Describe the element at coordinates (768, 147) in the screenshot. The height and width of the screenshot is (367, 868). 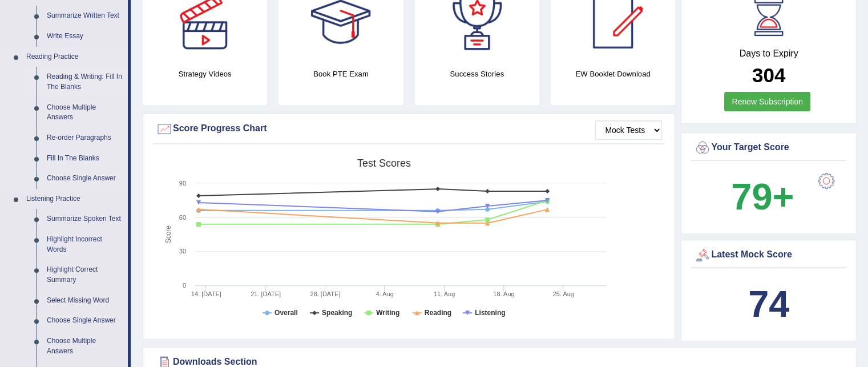
I see `div: Your Target Score` at that location.